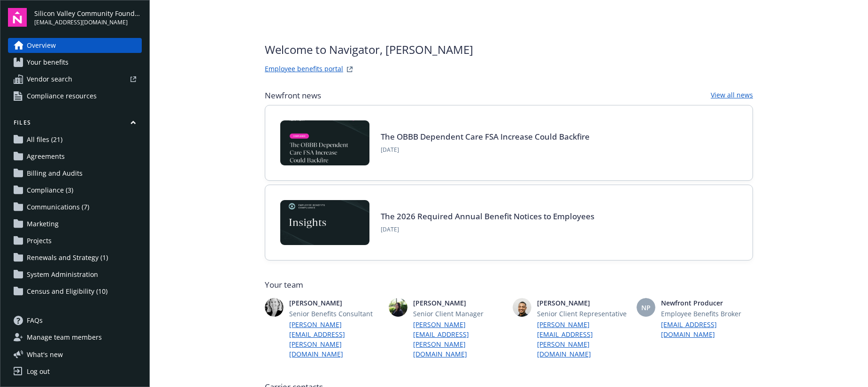  What do you see at coordinates (487, 216) in the screenshot?
I see `a: The 2026 Required Annual Benefit Notices to Employees` at bounding box center [487, 216].